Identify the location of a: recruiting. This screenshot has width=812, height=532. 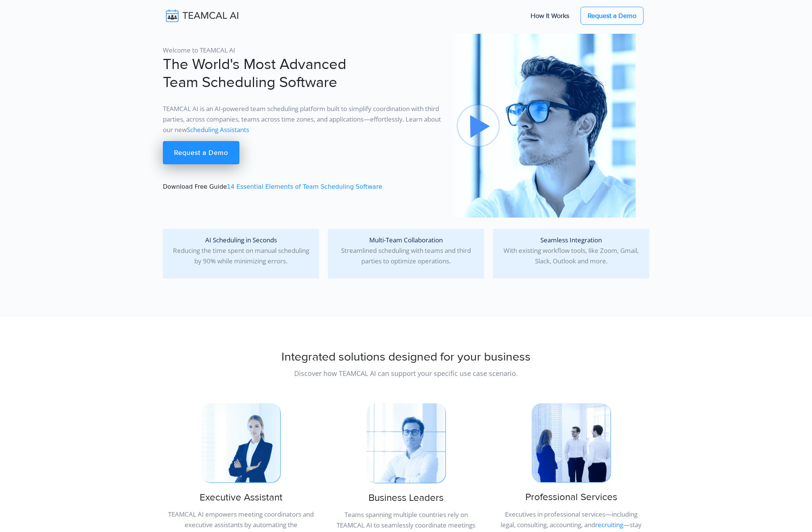
(609, 525).